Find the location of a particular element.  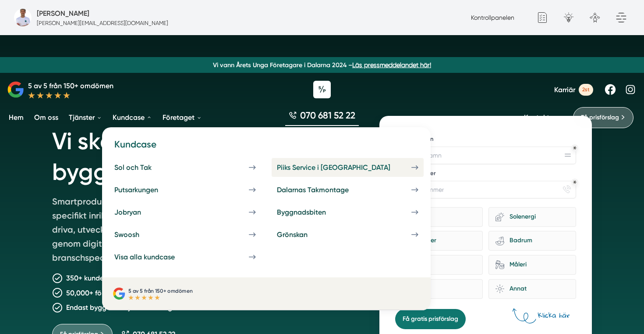

a: Kontakta oss is located at coordinates (545, 117).